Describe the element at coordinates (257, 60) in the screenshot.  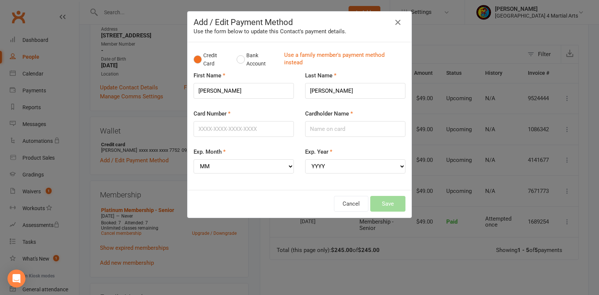
I see `button: Bank Account` at that location.